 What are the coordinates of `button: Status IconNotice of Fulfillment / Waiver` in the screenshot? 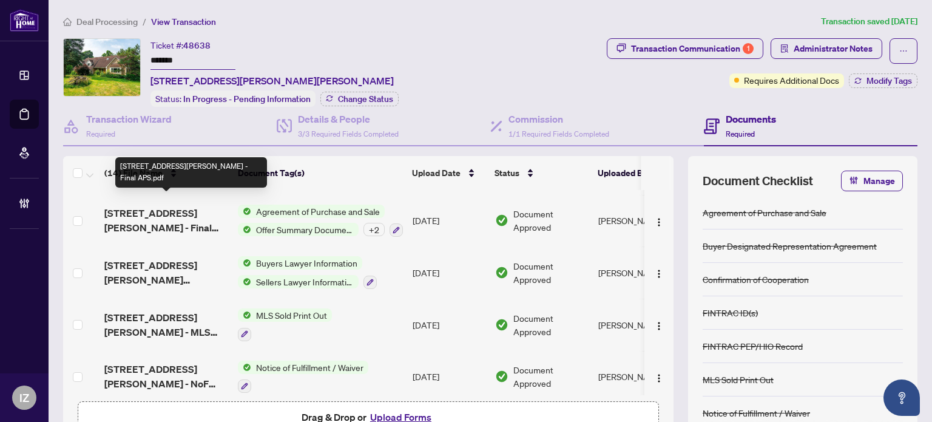 It's located at (303, 377).